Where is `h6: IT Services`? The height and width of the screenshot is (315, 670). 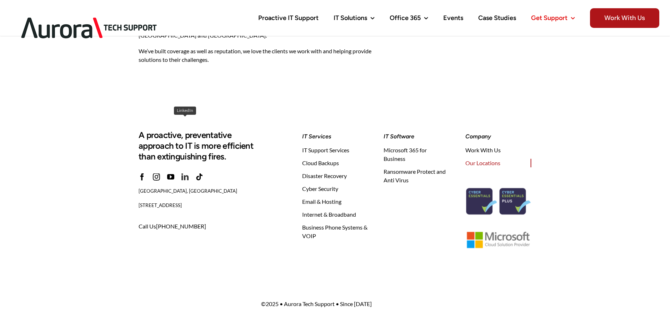 h6: IT Services is located at coordinates (335, 136).